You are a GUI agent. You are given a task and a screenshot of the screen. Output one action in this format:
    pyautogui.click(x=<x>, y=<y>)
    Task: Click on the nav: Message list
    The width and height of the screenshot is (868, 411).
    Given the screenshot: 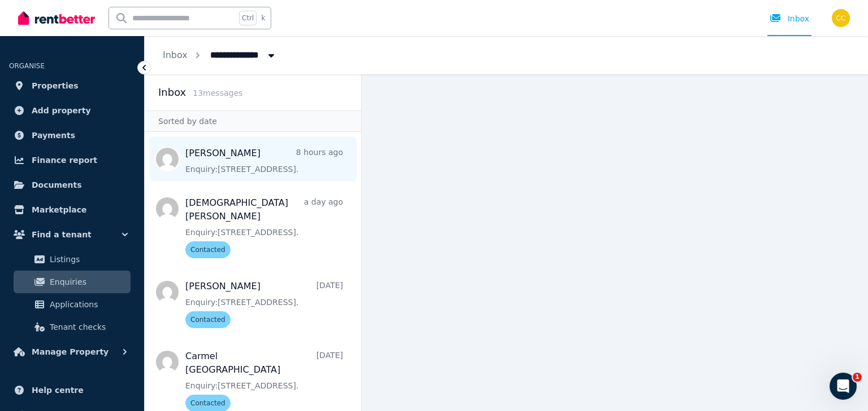 What is the action you would take?
    pyautogui.click(x=253, y=272)
    